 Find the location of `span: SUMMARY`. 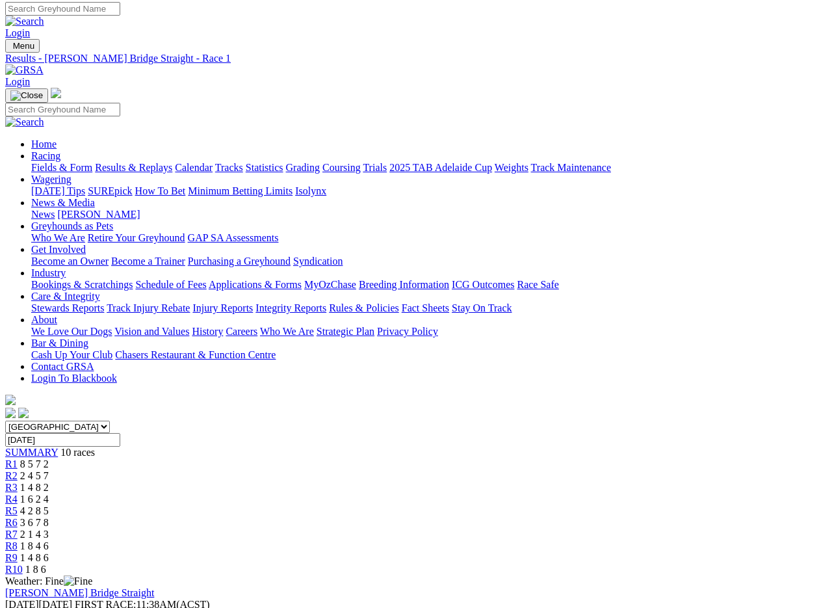

span: SUMMARY is located at coordinates (31, 452).